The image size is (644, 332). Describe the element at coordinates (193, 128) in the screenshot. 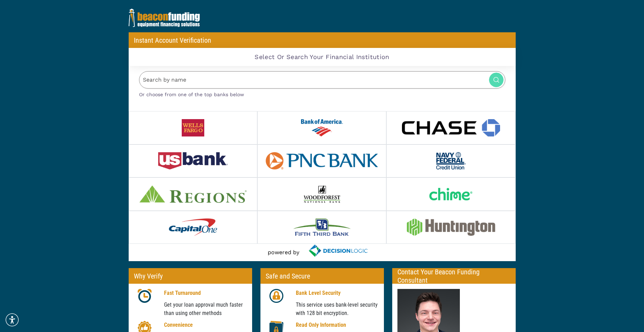

I see `img: wells_fargo.png` at that location.